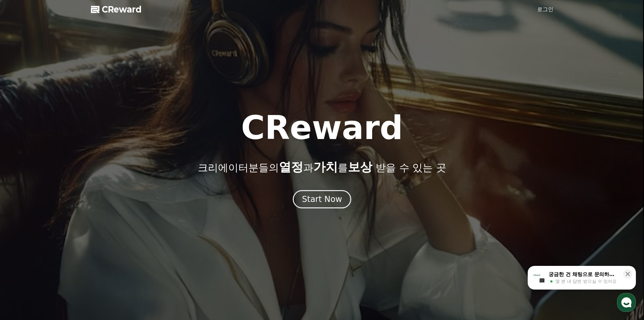  Describe the element at coordinates (322, 199) in the screenshot. I see `button: Start Now` at that location.